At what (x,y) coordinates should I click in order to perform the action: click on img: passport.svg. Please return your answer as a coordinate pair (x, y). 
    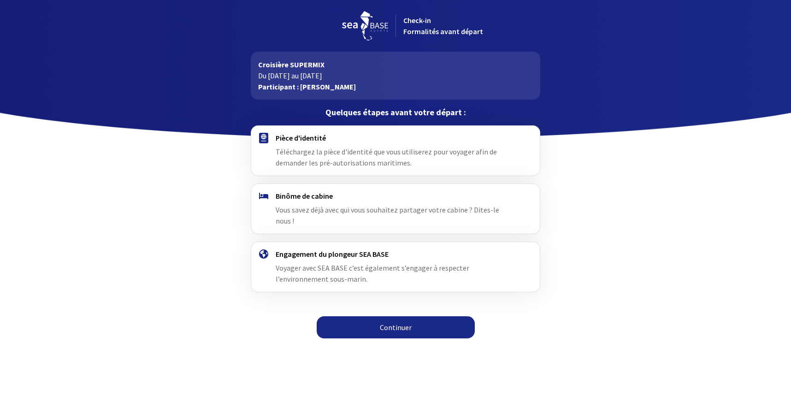
    Looking at the image, I should click on (264, 138).